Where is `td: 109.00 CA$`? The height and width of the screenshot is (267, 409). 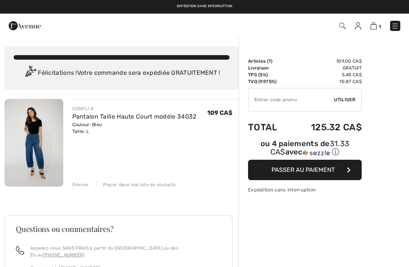 td: 109.00 CA$ is located at coordinates (325, 61).